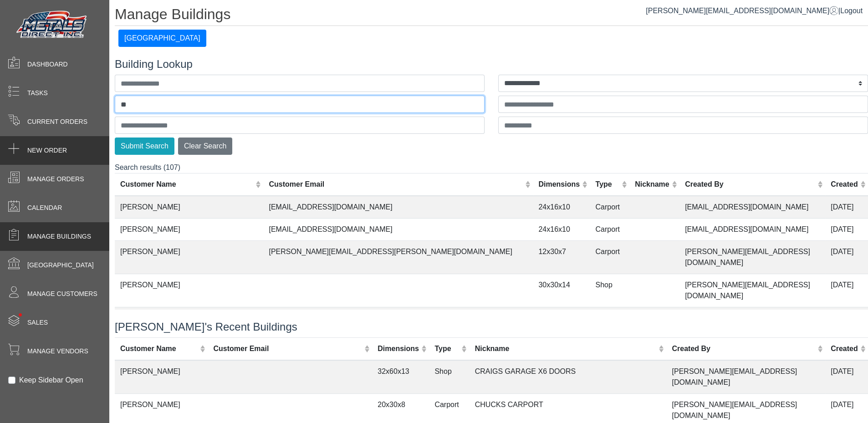 The image size is (868, 423). Describe the element at coordinates (55, 179) in the screenshot. I see `span: Manage Orders` at that location.